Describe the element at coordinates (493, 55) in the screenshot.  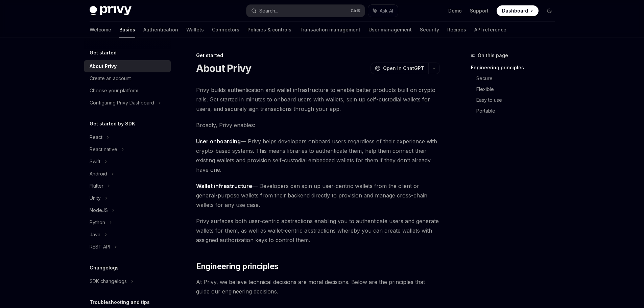
I see `span: On this page` at that location.